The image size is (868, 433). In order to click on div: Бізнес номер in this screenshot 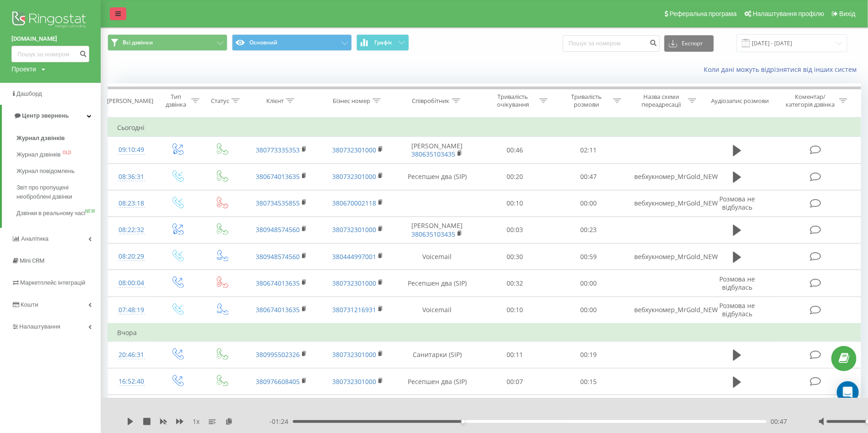, I will do `click(351, 101)`.